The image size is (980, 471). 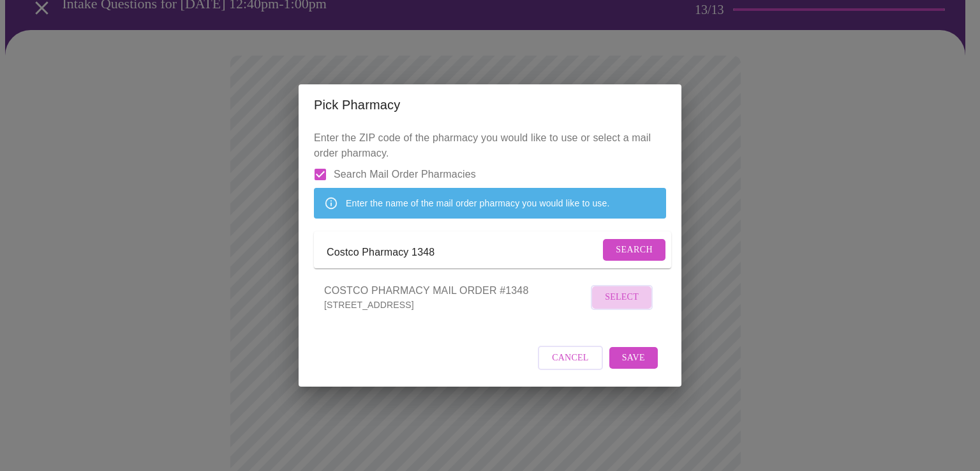 I want to click on button: Cancel, so click(x=571, y=358).